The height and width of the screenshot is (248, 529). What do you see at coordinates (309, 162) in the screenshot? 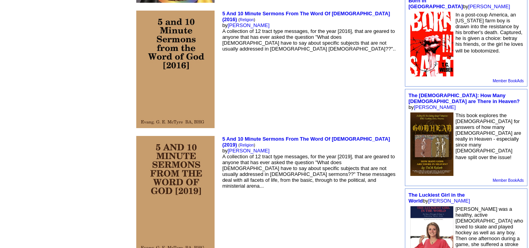
I see `font: by A collection of 12 tract type messages, for the year [2019], that are geared to anyone that ha...` at bounding box center [309, 162].